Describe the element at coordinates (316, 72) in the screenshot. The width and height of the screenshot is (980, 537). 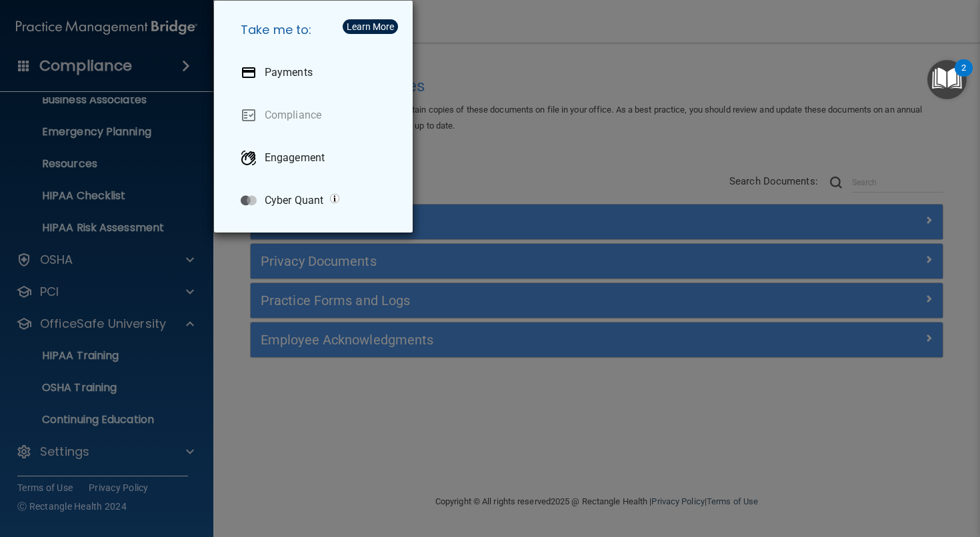
I see `a: Payments` at that location.